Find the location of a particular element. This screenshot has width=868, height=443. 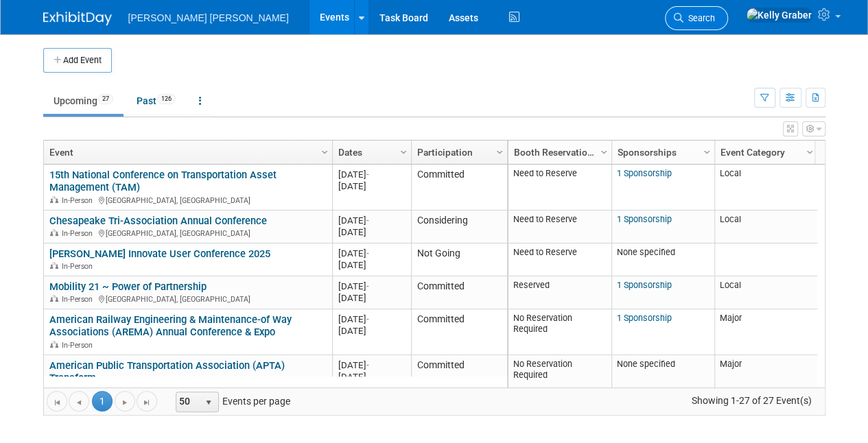

a: Search is located at coordinates (697, 18).